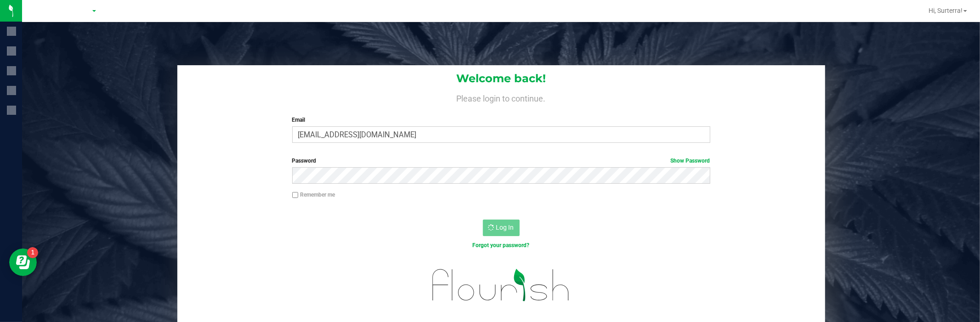  Describe the element at coordinates (304, 161) in the screenshot. I see `span: Password` at that location.